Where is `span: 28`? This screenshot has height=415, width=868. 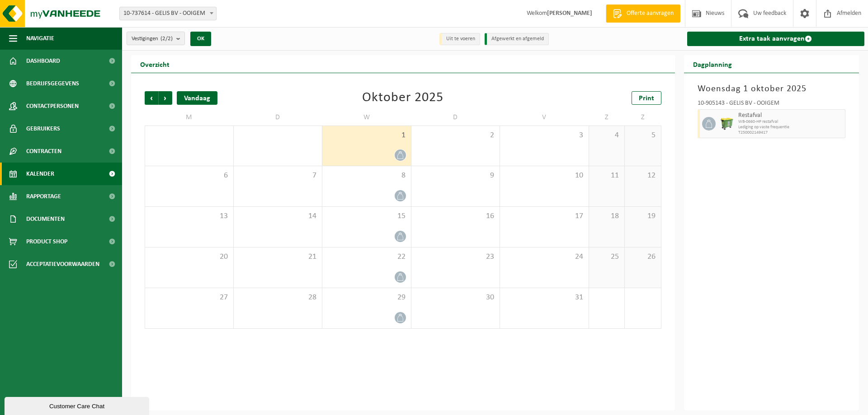 span: 28 is located at coordinates (278, 298).